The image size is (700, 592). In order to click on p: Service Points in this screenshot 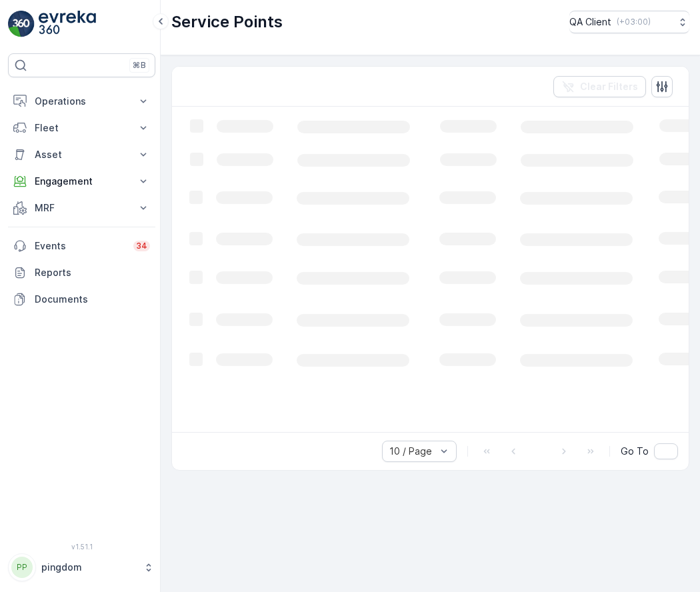, I will do `click(227, 22)`.